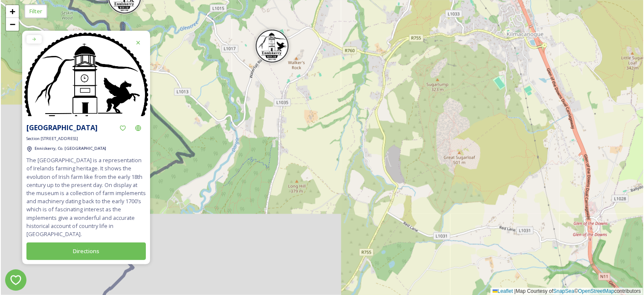  I want to click on button: Directions, so click(86, 251).